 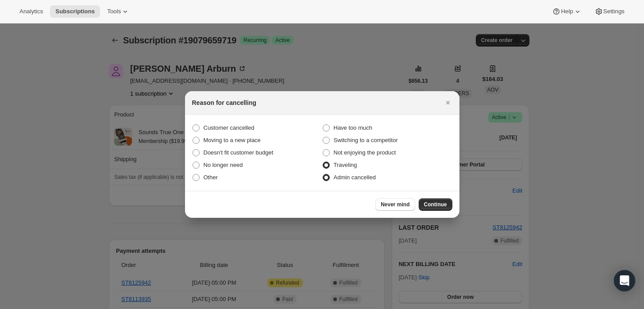 I want to click on span: Other, so click(x=211, y=177).